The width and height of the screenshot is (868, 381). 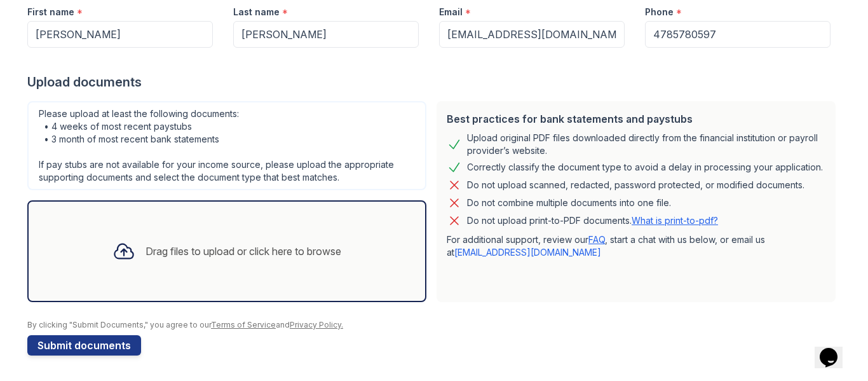 I want to click on div: Best practices for bank statements and paystubs, so click(x=636, y=119).